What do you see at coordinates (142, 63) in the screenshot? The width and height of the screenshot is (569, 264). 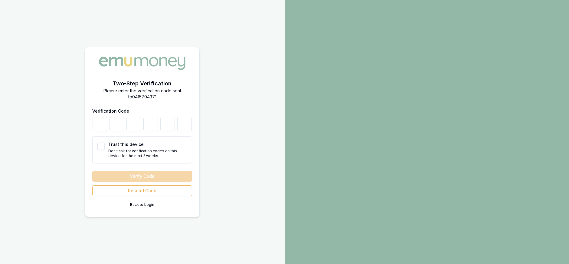 I see `img: Emu Money` at bounding box center [142, 63].